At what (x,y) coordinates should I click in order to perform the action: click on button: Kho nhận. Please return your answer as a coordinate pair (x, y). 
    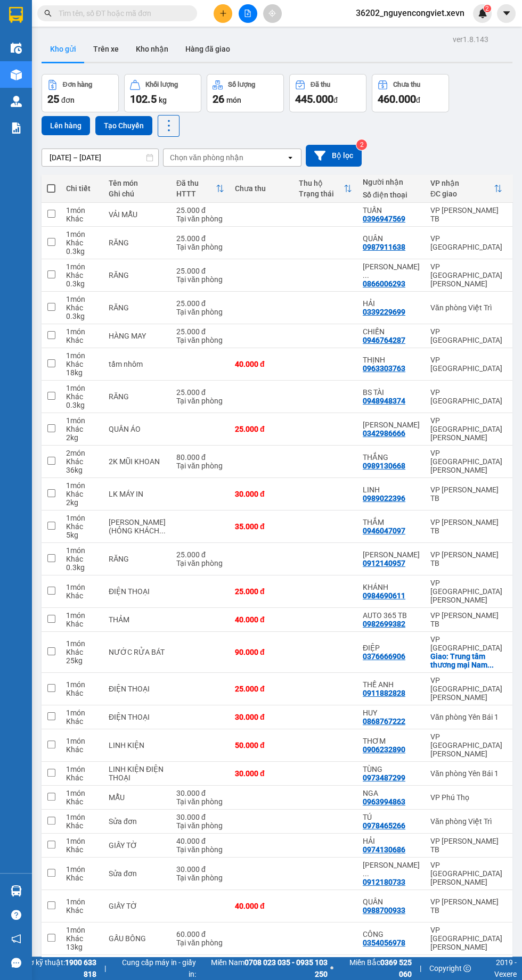
    Looking at the image, I should click on (151, 49).